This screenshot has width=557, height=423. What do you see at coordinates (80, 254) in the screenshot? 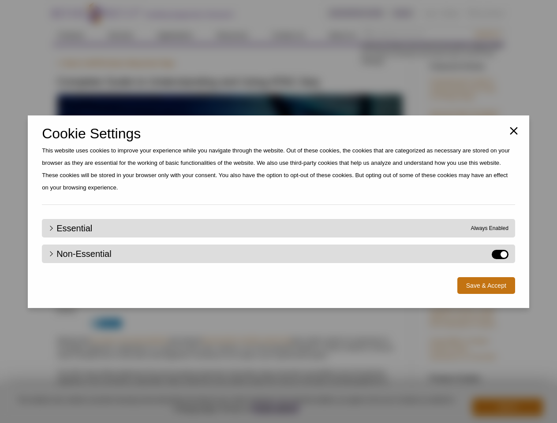
I see `a: Non-Essential` at bounding box center [80, 254].